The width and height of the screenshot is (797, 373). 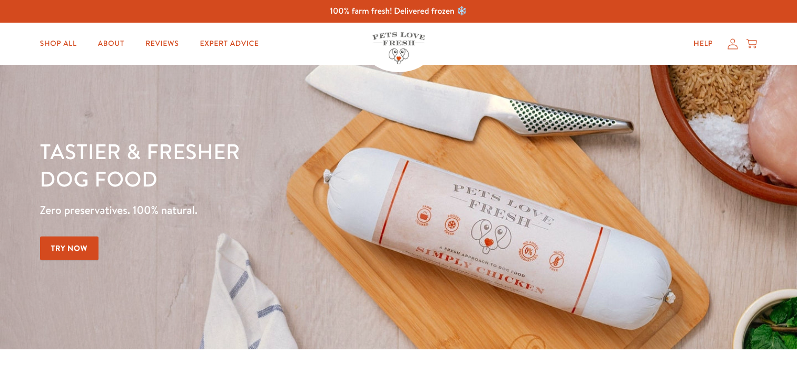 I want to click on a: Help, so click(x=703, y=44).